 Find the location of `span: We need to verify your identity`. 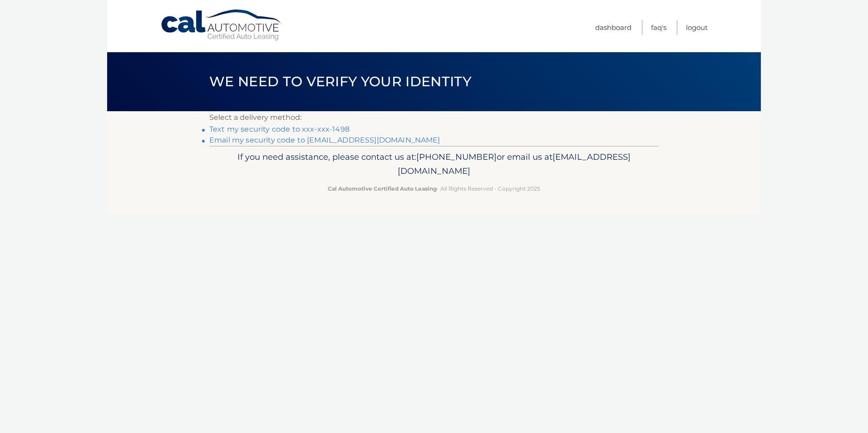

span: We need to verify your identity is located at coordinates (340, 81).